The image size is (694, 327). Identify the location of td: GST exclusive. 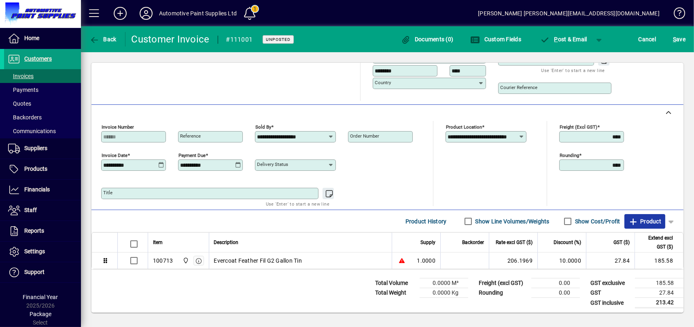
(611, 283).